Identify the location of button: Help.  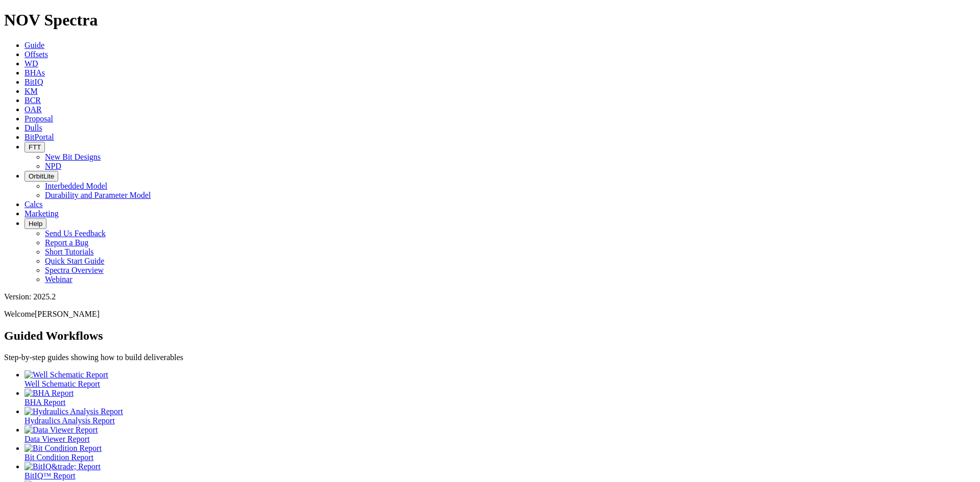
(35, 224).